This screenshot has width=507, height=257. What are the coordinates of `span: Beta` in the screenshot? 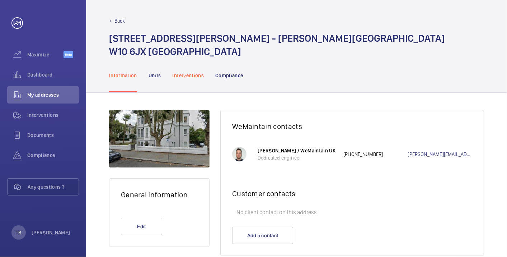 It's located at (68, 55).